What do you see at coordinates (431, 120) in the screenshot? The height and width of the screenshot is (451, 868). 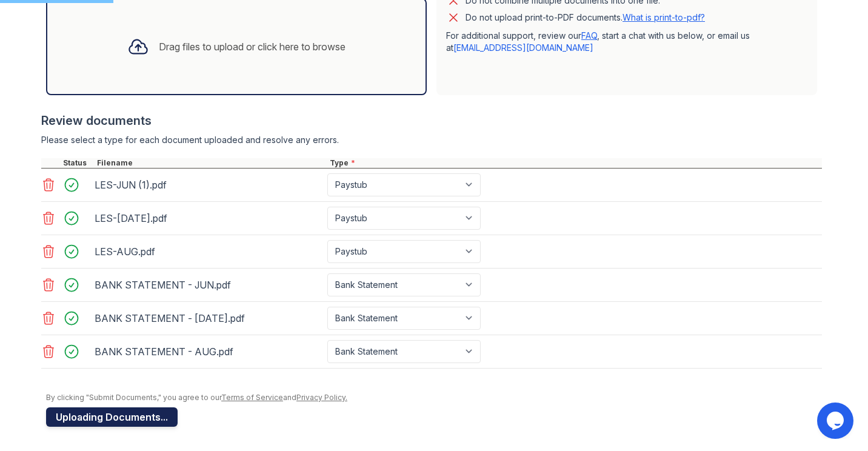 I see `div: Review documents` at bounding box center [431, 120].